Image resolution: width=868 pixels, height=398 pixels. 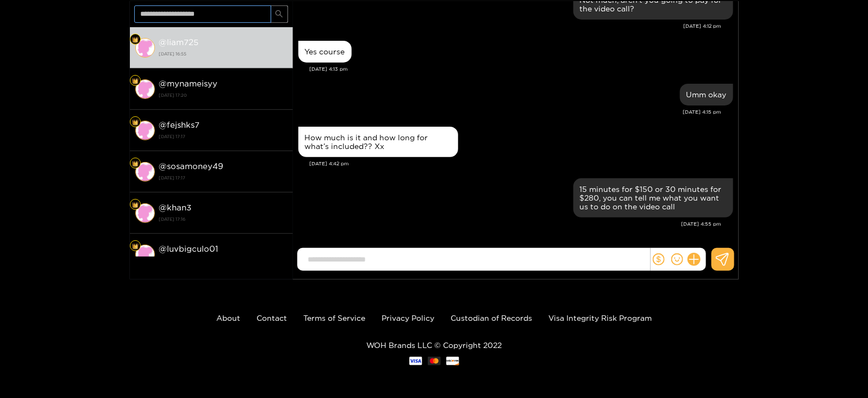 What do you see at coordinates (325, 51) in the screenshot?
I see `div: Aug. 28, 4:13 pm` at bounding box center [325, 51].